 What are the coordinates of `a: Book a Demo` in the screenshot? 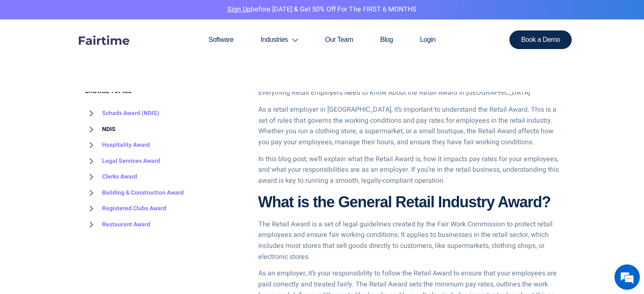 It's located at (541, 40).